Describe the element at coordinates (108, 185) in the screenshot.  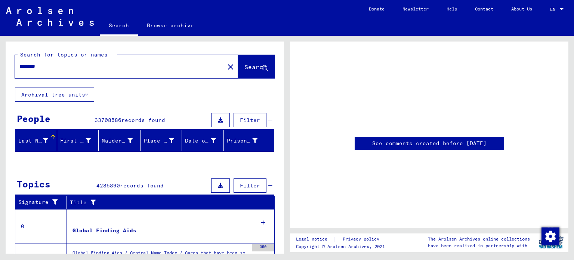
I see `span: 4285890` at that location.